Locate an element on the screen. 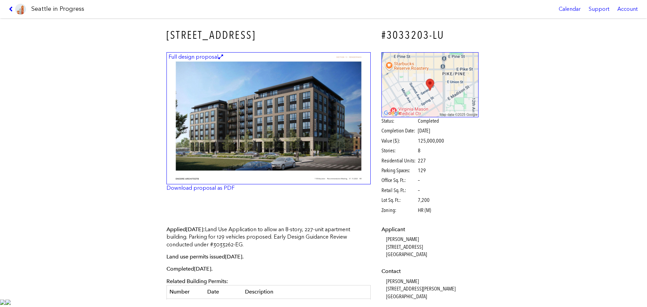  span: 8 is located at coordinates (419, 151).